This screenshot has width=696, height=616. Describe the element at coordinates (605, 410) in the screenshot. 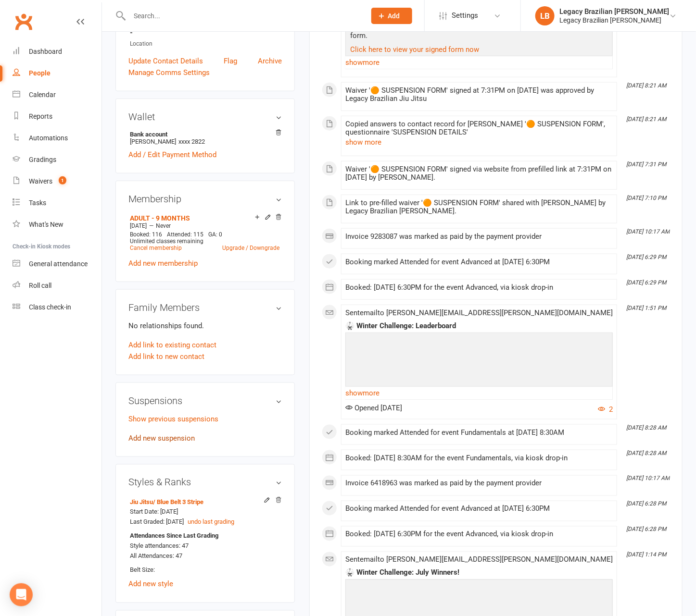

I see `button: 2` at that location.